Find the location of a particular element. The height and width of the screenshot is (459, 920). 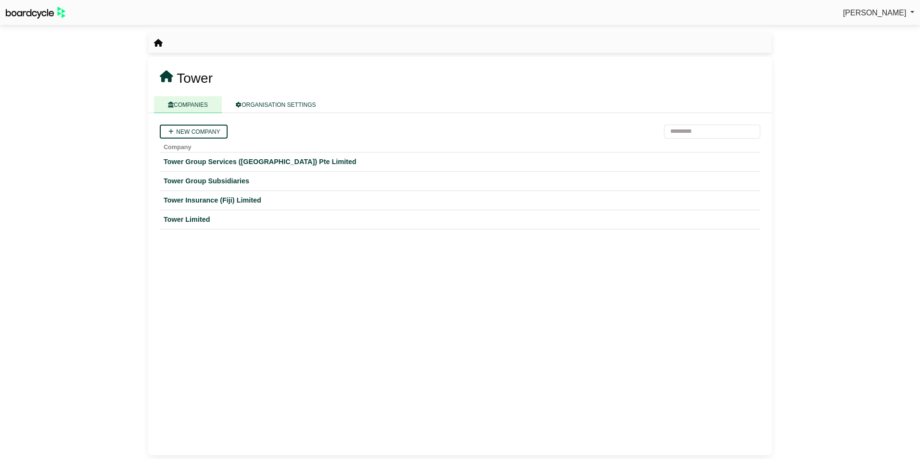

a: Tower Limited is located at coordinates (460, 220).